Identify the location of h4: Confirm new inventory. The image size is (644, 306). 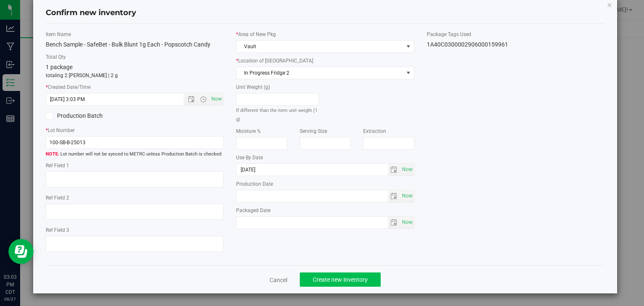
(91, 13).